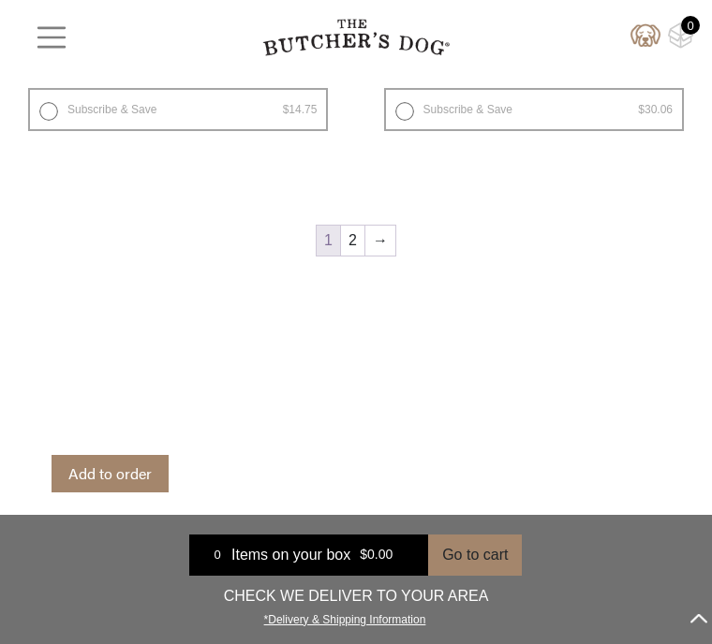 This screenshot has height=644, width=712. What do you see at coordinates (356, 416) in the screenshot?
I see `p: Adored Beast Apothecary is a line of all-natural pet products designed to support your dog’s heal...` at bounding box center [356, 416].